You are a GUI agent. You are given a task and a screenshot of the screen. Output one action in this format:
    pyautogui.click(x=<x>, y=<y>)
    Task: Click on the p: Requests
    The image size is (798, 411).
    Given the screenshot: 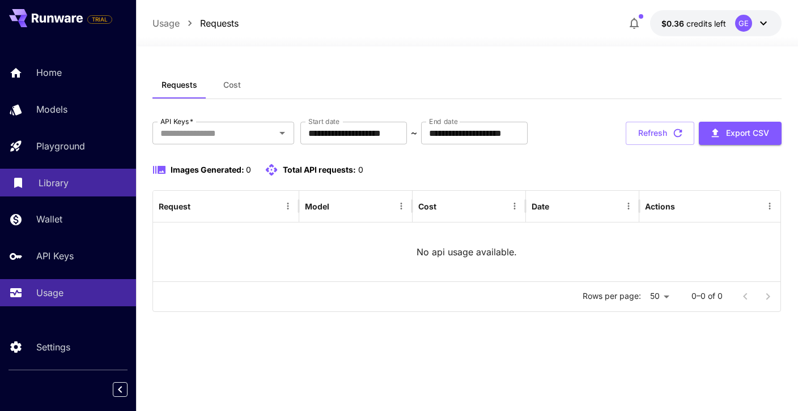 What is the action you would take?
    pyautogui.click(x=219, y=23)
    